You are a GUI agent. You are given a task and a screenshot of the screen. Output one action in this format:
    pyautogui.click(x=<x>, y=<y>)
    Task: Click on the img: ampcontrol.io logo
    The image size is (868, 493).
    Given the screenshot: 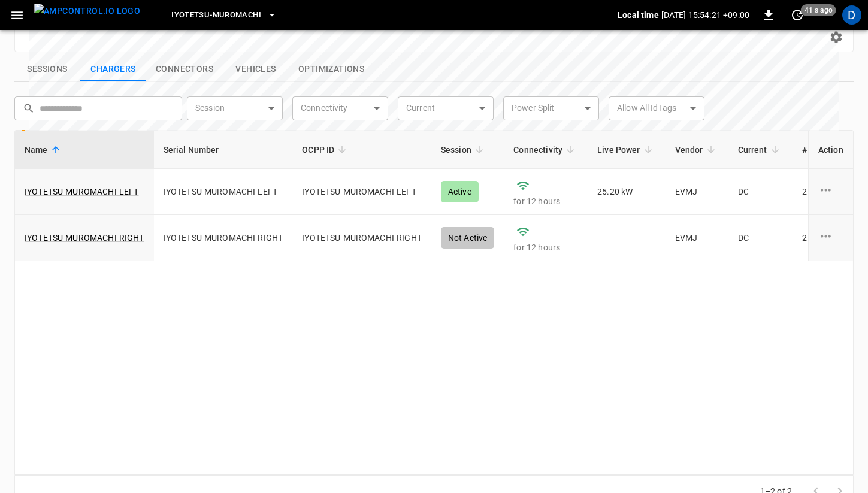 What is the action you would take?
    pyautogui.click(x=87, y=11)
    